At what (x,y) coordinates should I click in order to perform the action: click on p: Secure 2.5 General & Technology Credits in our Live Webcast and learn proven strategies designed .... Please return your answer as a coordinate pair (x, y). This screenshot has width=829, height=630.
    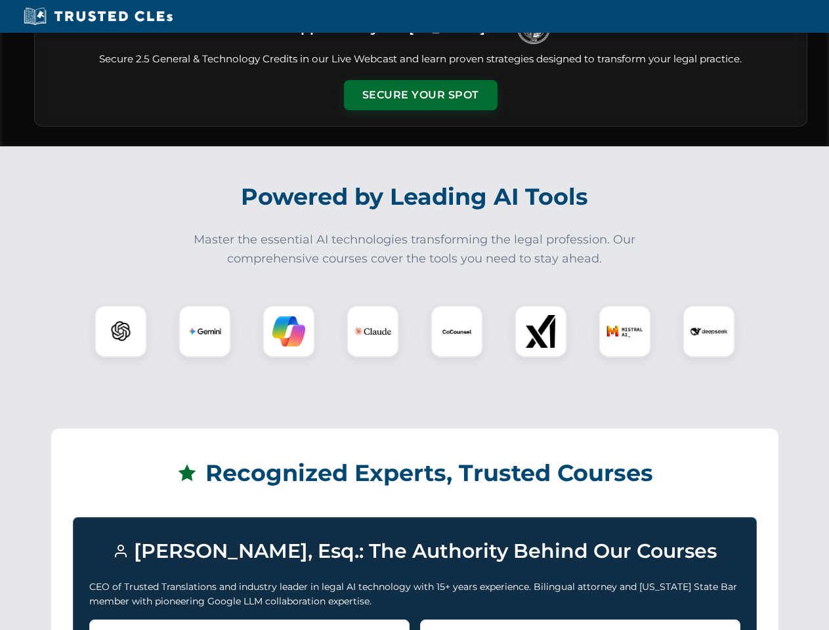
    Looking at the image, I should click on (421, 59).